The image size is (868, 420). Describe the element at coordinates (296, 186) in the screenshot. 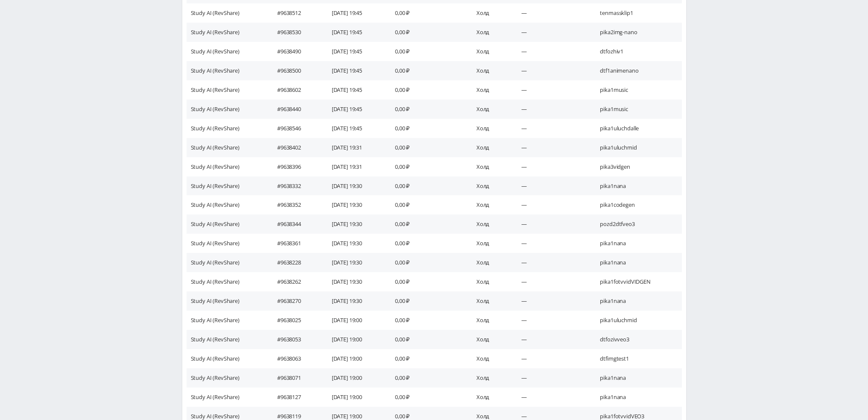

I see `td: #9638332` at that location.